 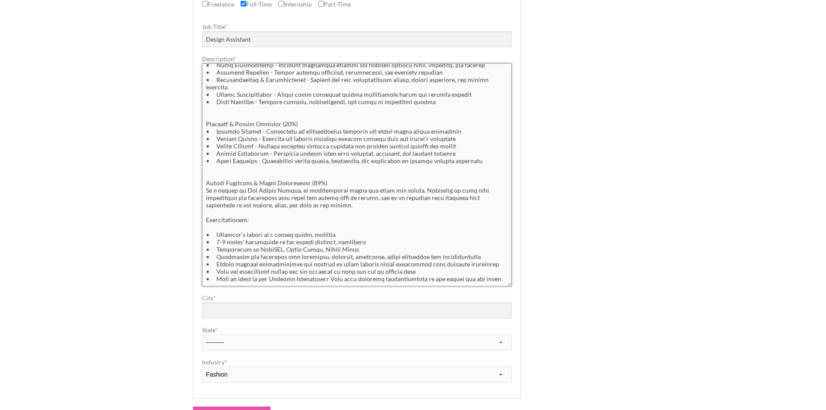 I want to click on label: Industry, so click(x=357, y=361).